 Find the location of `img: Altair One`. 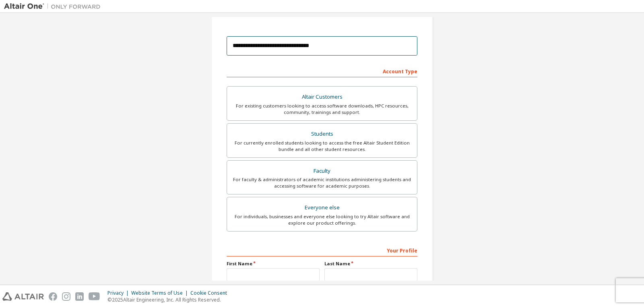

img: Altair One is located at coordinates (54, 6).